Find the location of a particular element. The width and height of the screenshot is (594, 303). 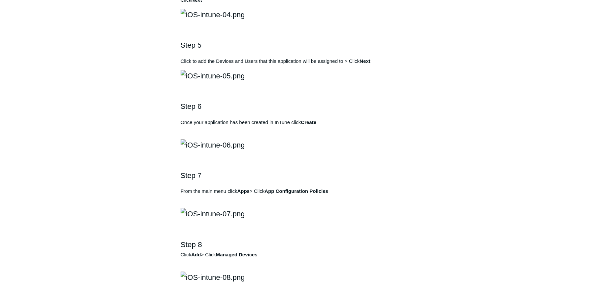

strong: App Configuration Policies is located at coordinates (296, 191).